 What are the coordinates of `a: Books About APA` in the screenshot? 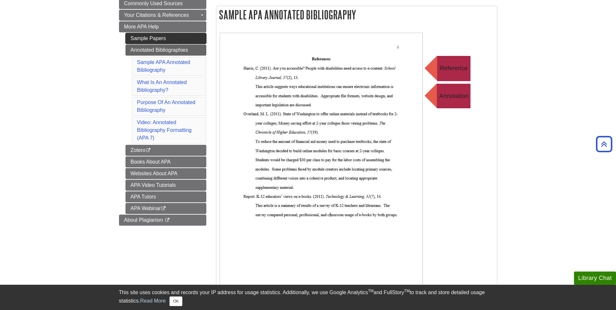 It's located at (166, 162).